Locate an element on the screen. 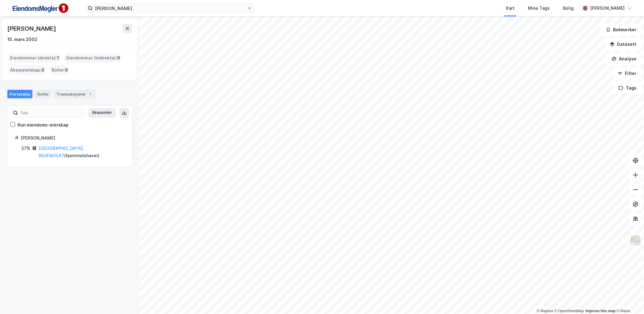 This screenshot has width=644, height=314. button: Ekspander is located at coordinates (102, 113).